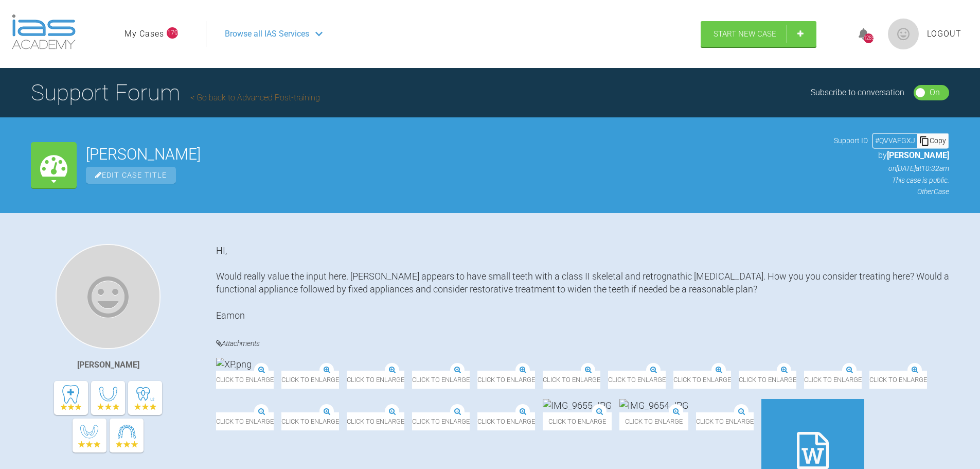 This screenshot has width=980, height=469. Describe the element at coordinates (903, 34) in the screenshot. I see `img: profile.png` at that location.